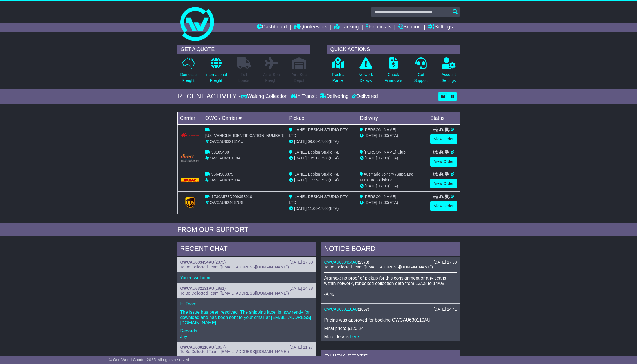  What do you see at coordinates (310, 27) in the screenshot?
I see `a: Quote/Book` at bounding box center [310, 27].